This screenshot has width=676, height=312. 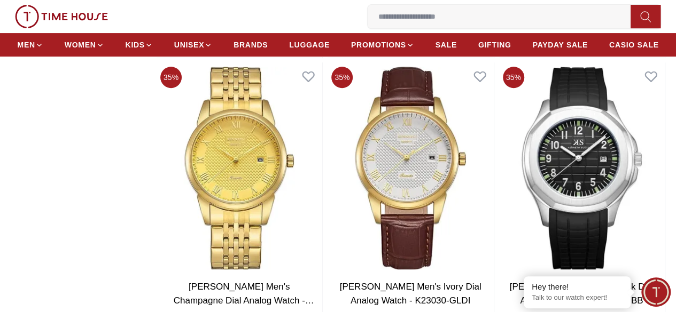 What do you see at coordinates (309, 45) in the screenshot?
I see `a: LUGGAGE` at bounding box center [309, 45].